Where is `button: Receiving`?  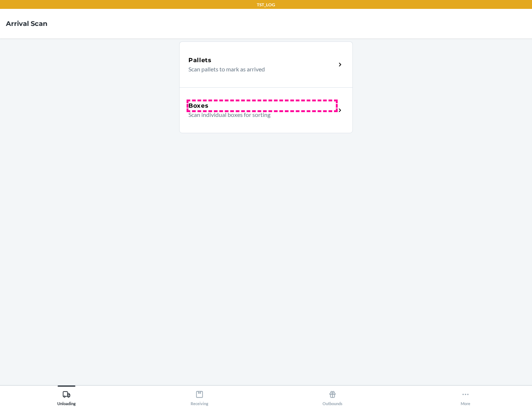 button: Receiving is located at coordinates (200, 395).